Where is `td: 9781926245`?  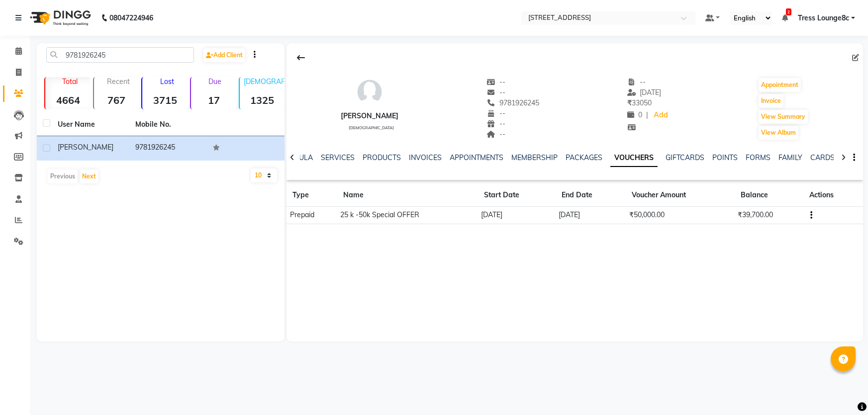
td: 9781926245 is located at coordinates (168, 148).